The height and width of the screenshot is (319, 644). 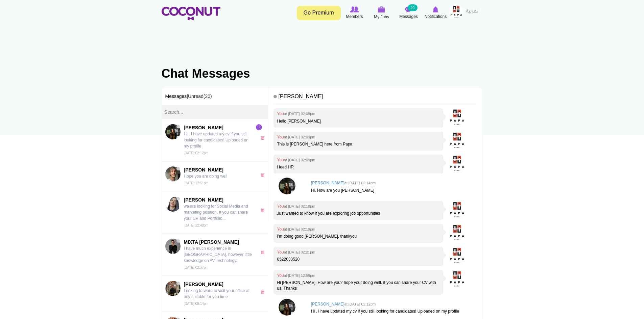 I want to click on h1: Chat Messages, so click(x=322, y=74).